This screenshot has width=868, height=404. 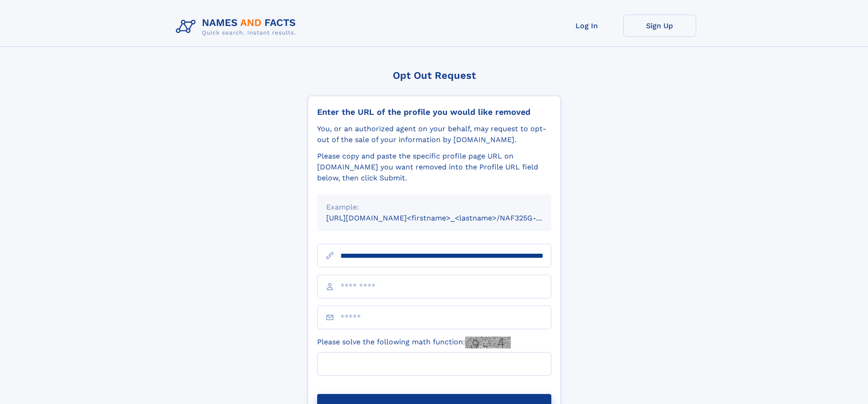 I want to click on a: Log In, so click(x=587, y=26).